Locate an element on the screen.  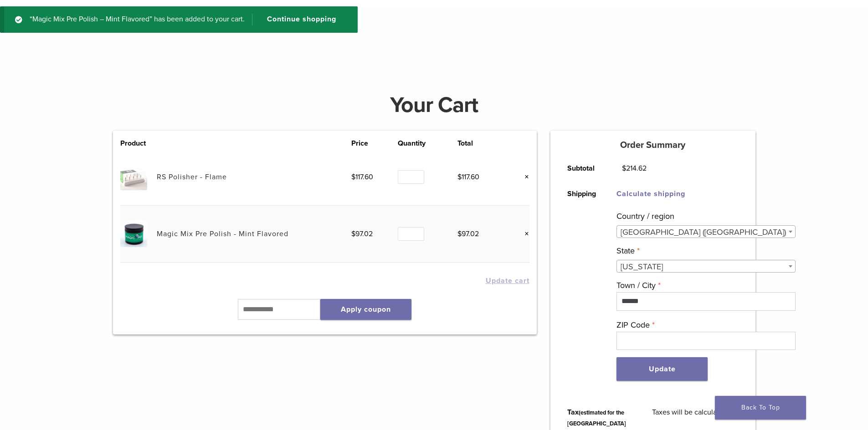
th: Shipping is located at coordinates (582, 291).